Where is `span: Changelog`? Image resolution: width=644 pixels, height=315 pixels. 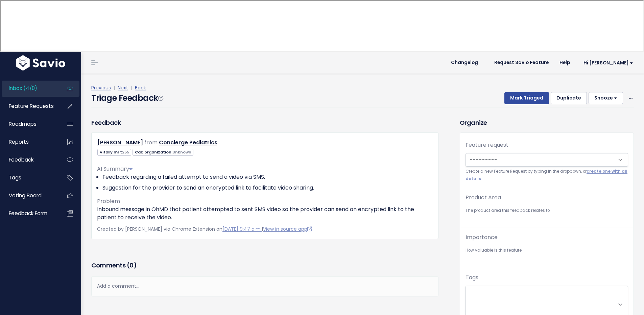
span: Changelog is located at coordinates (464, 63).